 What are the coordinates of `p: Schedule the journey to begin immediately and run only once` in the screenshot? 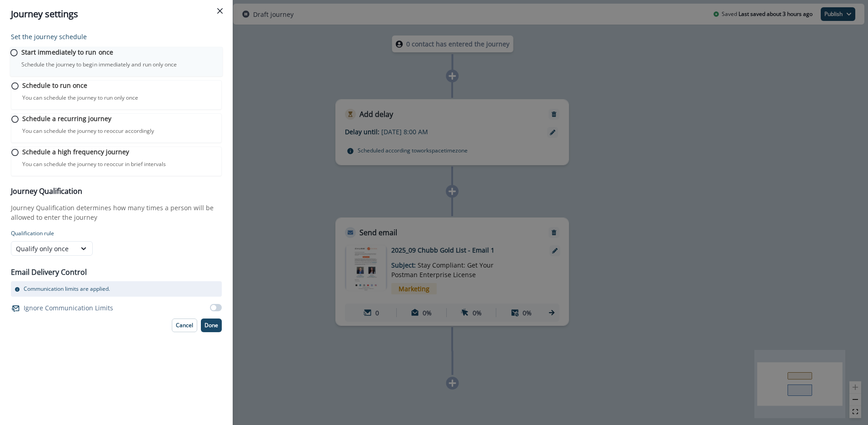 It's located at (99, 64).